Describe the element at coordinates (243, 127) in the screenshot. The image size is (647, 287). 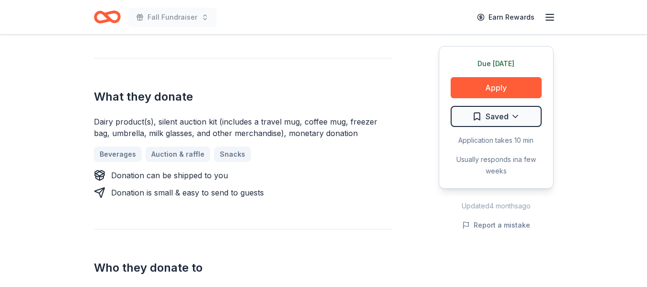
I see `div: Dairy product(s), silent auction kit (includes a travel mug, coffee mug, freezer bag, umbrella, m...` at that location.